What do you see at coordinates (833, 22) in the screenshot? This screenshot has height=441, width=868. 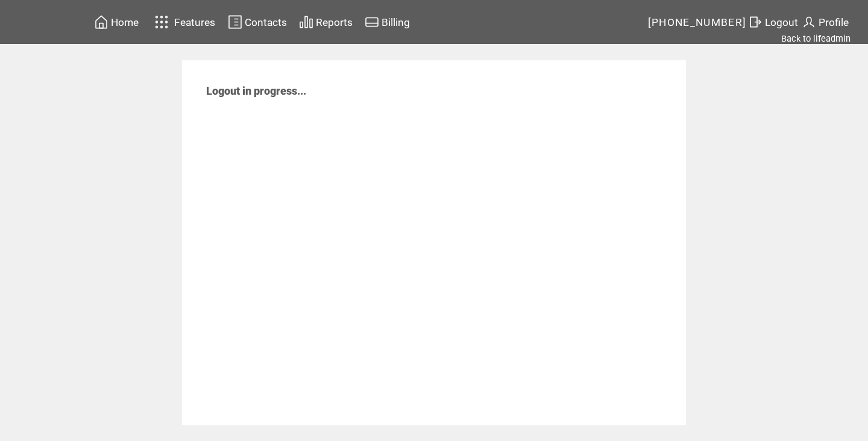 I see `span: Profile` at bounding box center [833, 22].